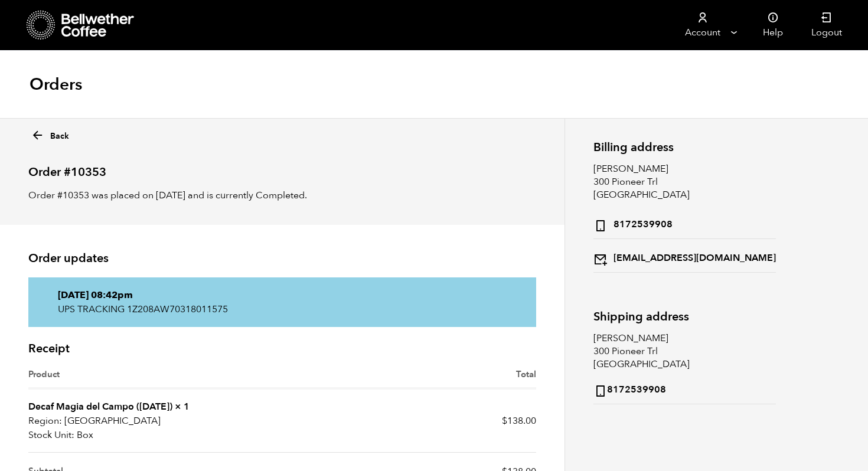 This screenshot has height=471, width=868. What do you see at coordinates (684, 147) in the screenshot?
I see `h2: Billing address` at bounding box center [684, 147].